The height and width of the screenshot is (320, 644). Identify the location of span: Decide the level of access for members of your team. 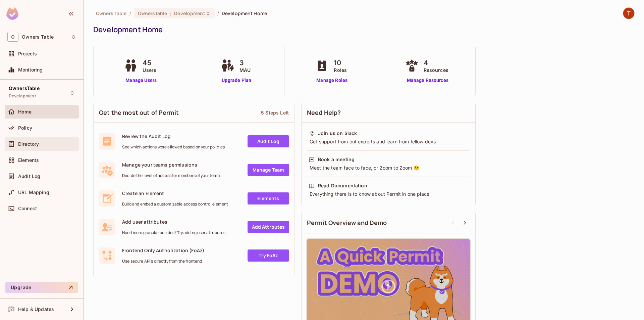
(170, 175).